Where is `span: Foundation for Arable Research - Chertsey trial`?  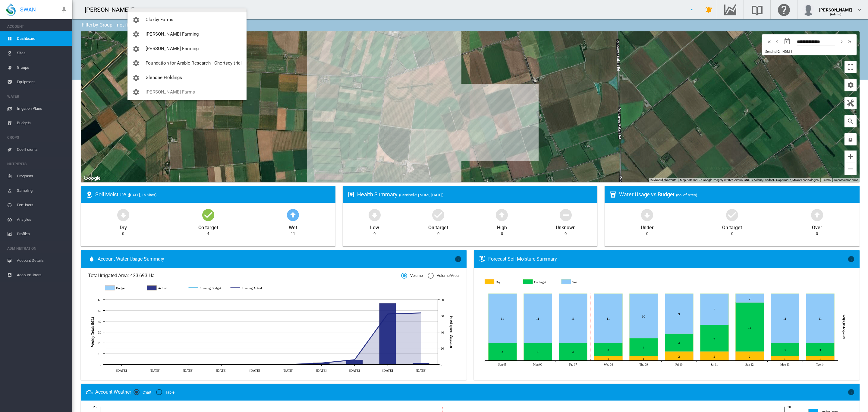 span: Foundation for Arable Research - Chertsey trial is located at coordinates (193, 63).